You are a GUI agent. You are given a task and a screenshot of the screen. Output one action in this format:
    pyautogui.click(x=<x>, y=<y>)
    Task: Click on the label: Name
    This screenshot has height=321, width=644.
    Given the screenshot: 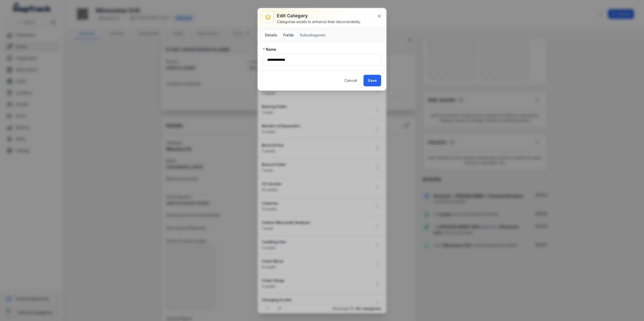 What is the action you would take?
    pyautogui.click(x=270, y=50)
    